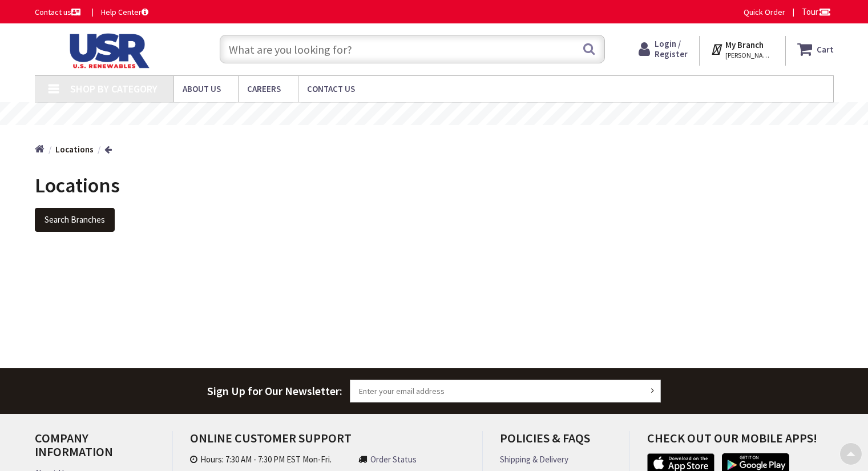 This screenshot has width=868, height=471. I want to click on span: Locations, so click(77, 185).